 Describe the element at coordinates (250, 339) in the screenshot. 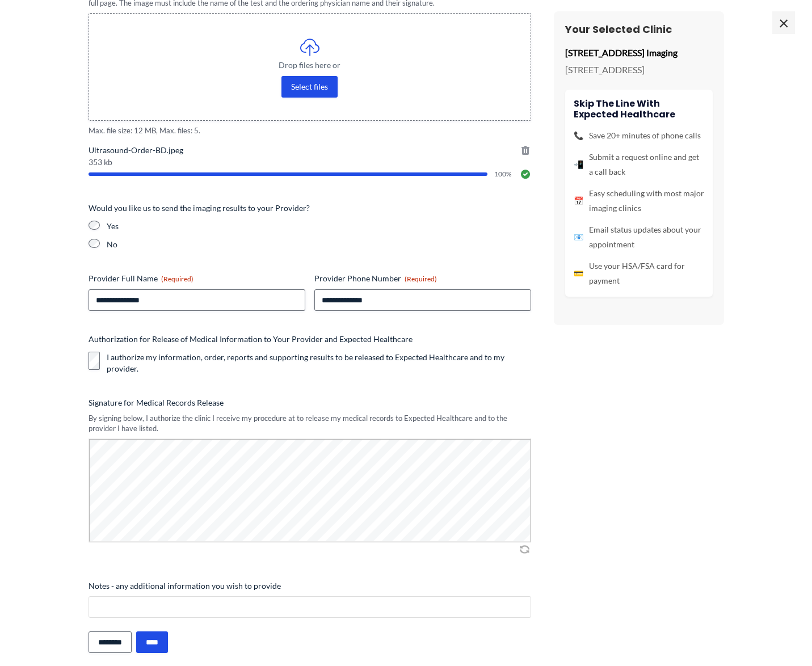

I see `legend: Authorization for Release of Medical Information to Your Provider and Expected Healthcare` at that location.